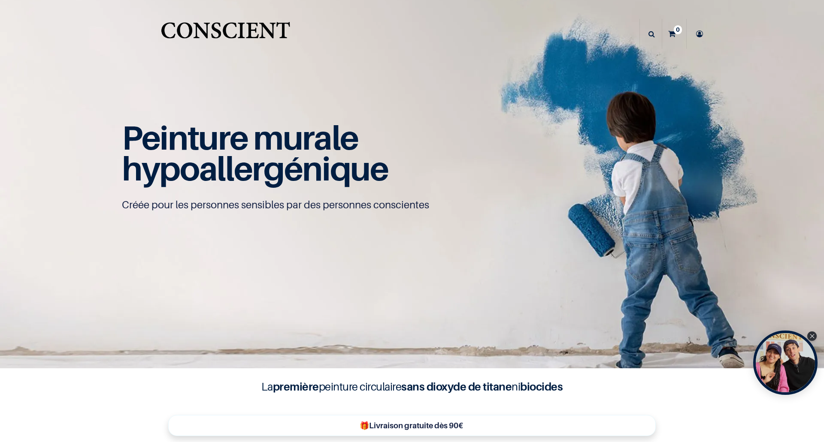 The height and width of the screenshot is (442, 824). Describe the element at coordinates (785, 363) in the screenshot. I see `div: Tolstoy bubble widget` at that location.